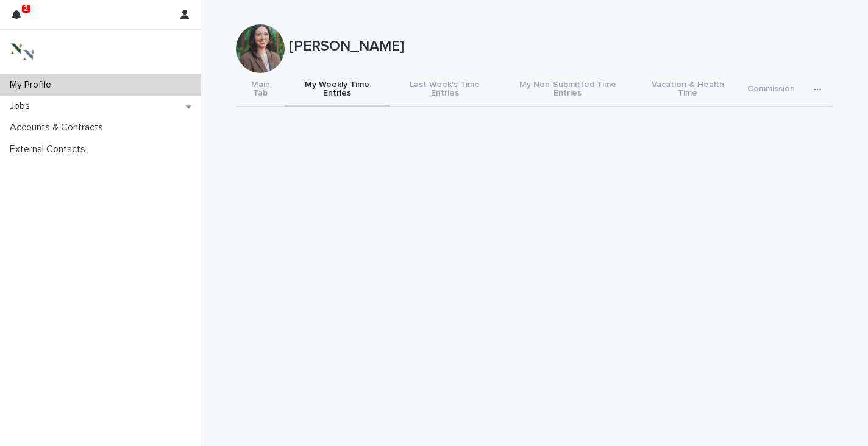 This screenshot has width=868, height=446. I want to click on button: My Non-Submitted Time Entries, so click(567, 91).